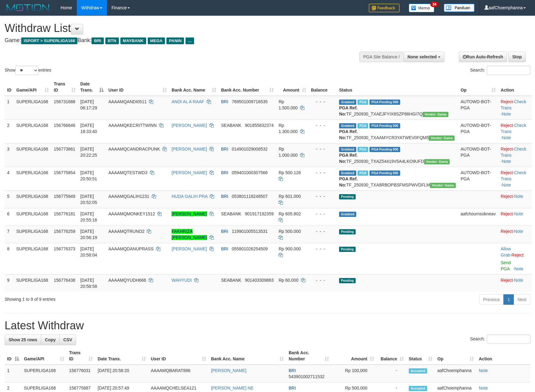  I want to click on a: Allow Grab, so click(506, 252).